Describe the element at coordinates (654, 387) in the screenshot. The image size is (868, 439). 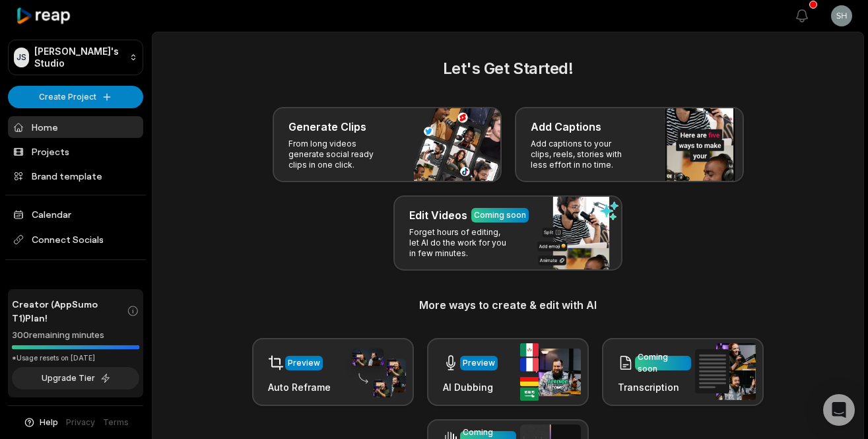
I see `h3: Transcription` at that location.